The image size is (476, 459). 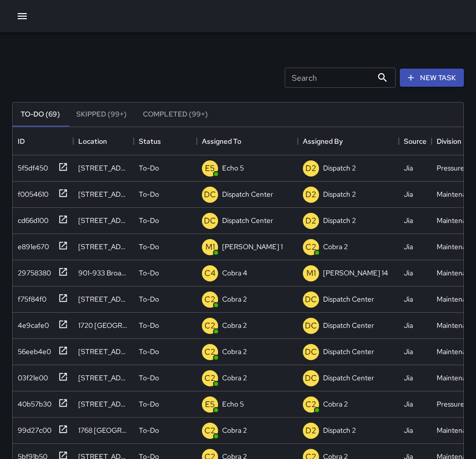 What do you see at coordinates (415, 142) in the screenshot?
I see `div: Source` at bounding box center [415, 142].